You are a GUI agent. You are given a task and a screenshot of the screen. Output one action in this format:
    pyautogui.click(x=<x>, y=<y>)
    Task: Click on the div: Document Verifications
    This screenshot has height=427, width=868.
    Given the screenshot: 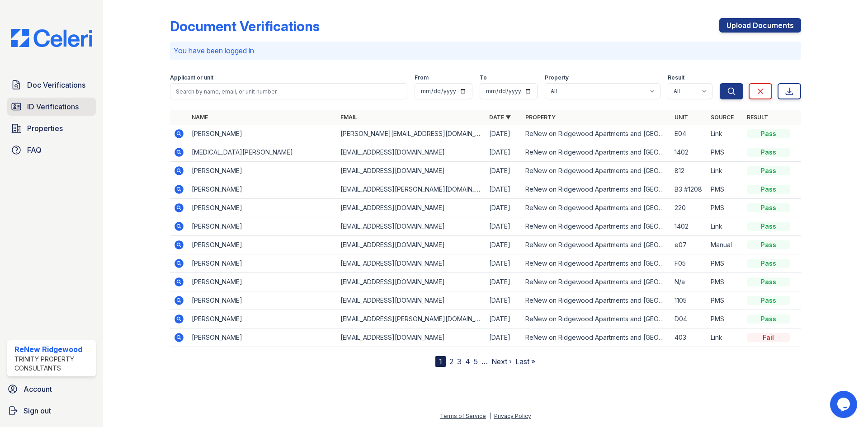 What is the action you would take?
    pyautogui.click(x=244, y=26)
    